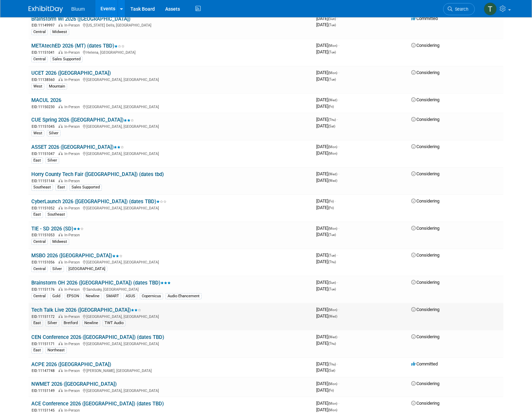 This screenshot has width=532, height=414. Describe the element at coordinates (46, 9) in the screenshot. I see `img: ExhibitDay` at that location.